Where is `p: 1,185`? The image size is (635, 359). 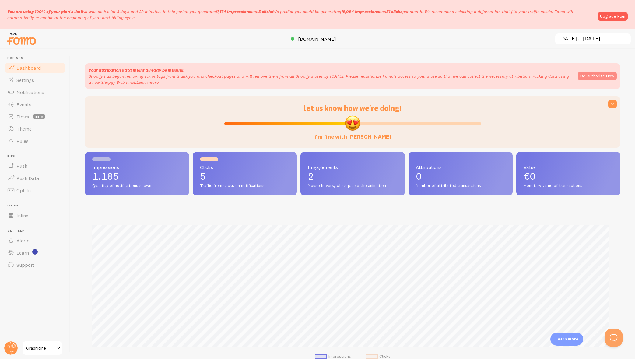 p: 1,185 is located at coordinates (137, 176).